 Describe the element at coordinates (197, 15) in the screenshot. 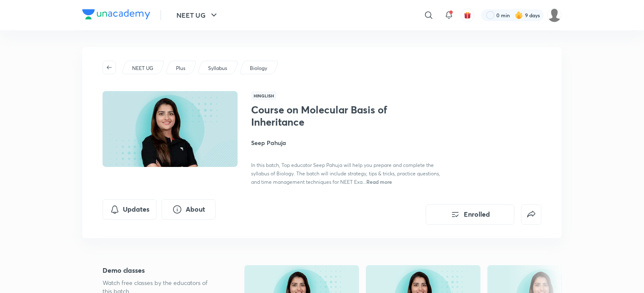

I see `button: NEET UG` at that location.